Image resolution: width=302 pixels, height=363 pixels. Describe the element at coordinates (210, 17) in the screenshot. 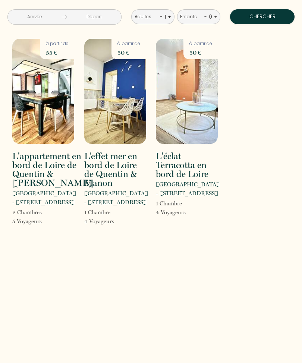

I see `div: 0` at that location.